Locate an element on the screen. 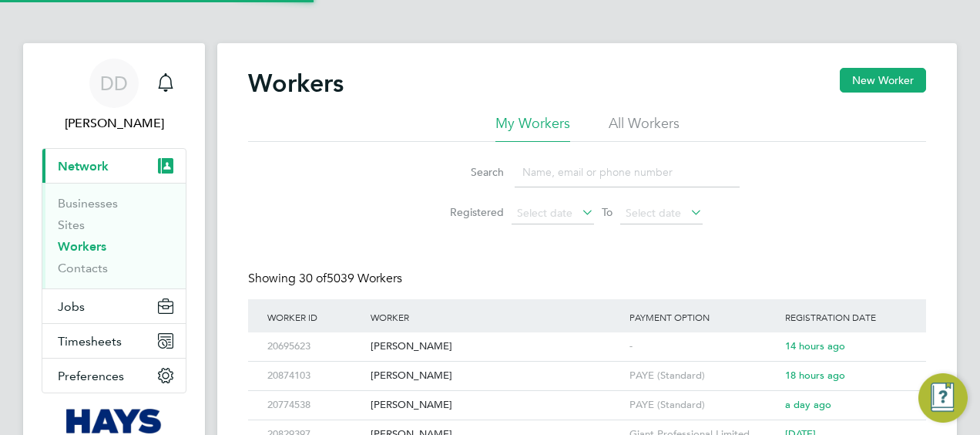  span: 18 hours ago is located at coordinates (815, 375).